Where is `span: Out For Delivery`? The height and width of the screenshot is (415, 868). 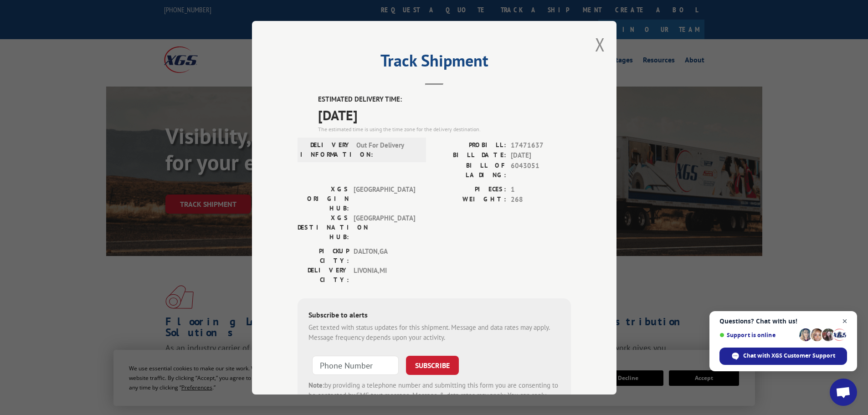
span: Out For Delivery is located at coordinates (387, 149).